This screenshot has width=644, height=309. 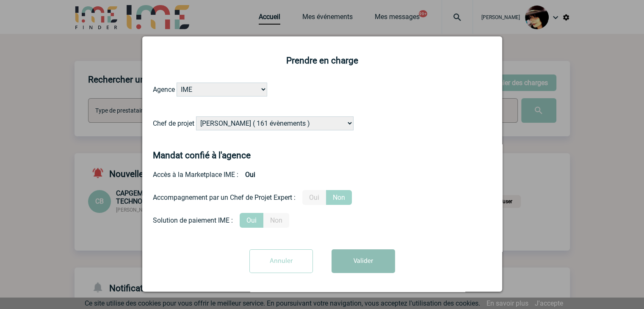 I want to click on h4: Mandat confié à l'agence, so click(x=201, y=155).